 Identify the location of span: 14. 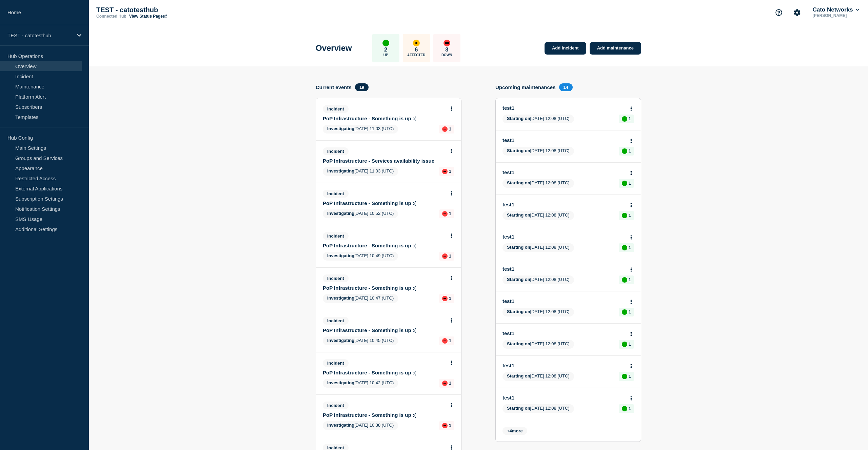
(566, 87).